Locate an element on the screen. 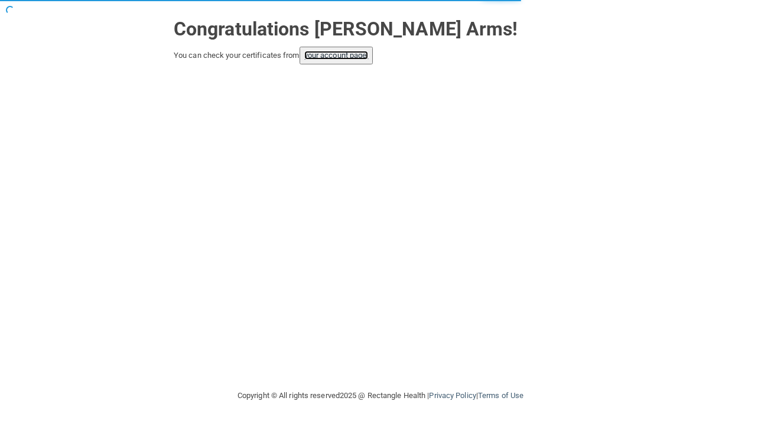 This screenshot has height=427, width=761. button: your account page! is located at coordinates (336, 56).